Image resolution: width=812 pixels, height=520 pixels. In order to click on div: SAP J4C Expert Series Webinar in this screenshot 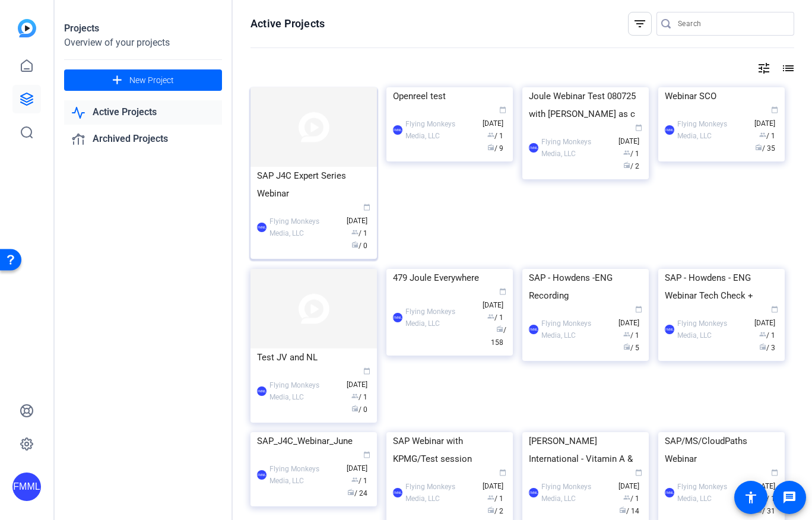, I will do `click(314, 185)`.